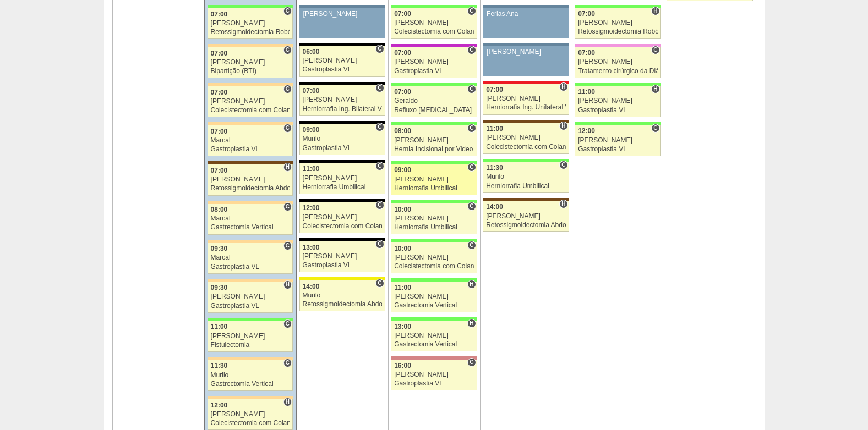  What do you see at coordinates (526, 82) in the screenshot?
I see `div: Key: Assunção` at bounding box center [526, 82].